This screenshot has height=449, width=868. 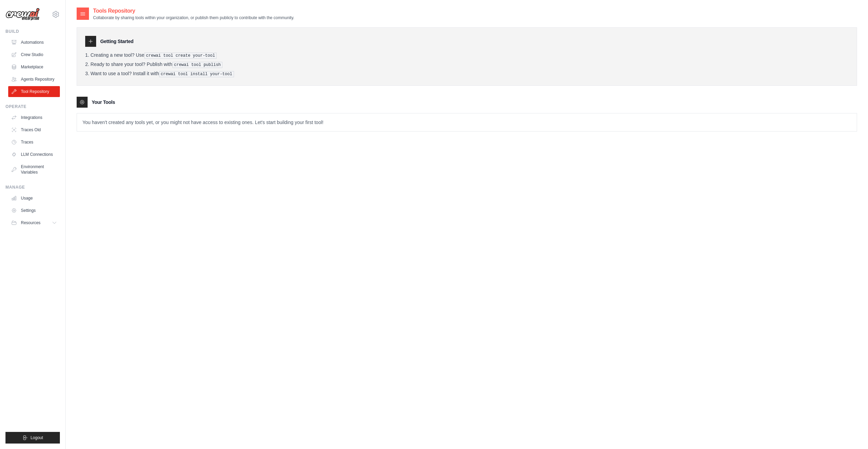 What do you see at coordinates (180, 56) in the screenshot?
I see `pre: crewai tool create your-tool` at bounding box center [180, 56].